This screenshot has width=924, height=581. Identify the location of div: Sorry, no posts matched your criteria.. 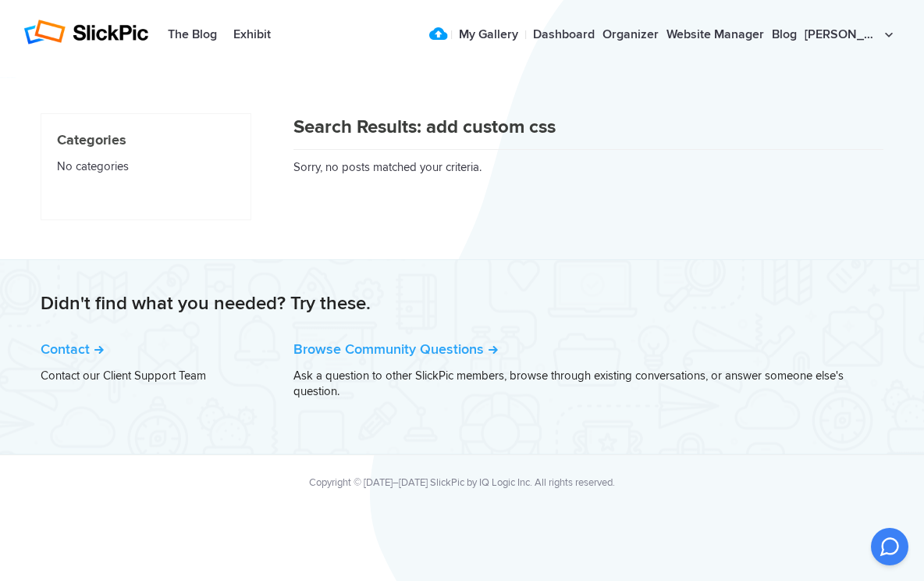
(588, 143).